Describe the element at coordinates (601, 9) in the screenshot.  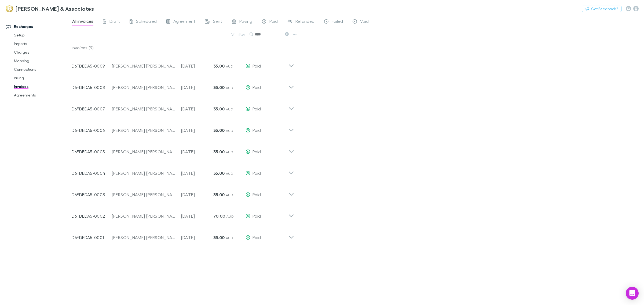
I see `button: Got Feedback?` at that location.